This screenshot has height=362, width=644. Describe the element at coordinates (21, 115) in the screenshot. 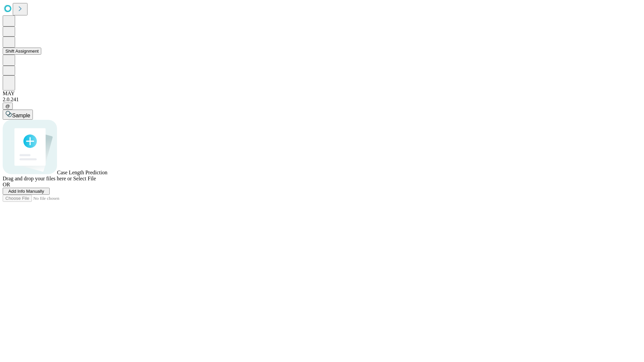

I see `span: Sample` at that location.